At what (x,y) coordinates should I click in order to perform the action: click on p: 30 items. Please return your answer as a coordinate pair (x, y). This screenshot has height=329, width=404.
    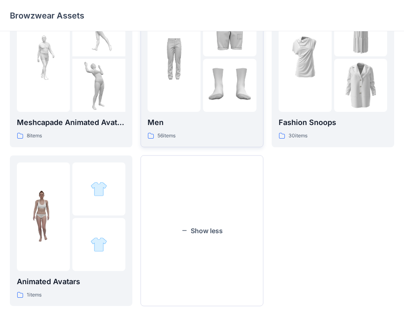
    Looking at the image, I should click on (298, 136).